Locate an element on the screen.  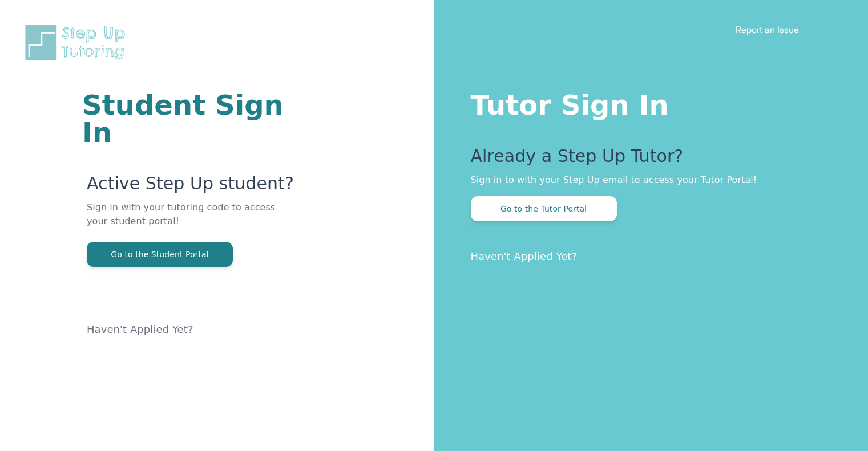
img: Step Up Tutoring horizontal logo is located at coordinates (78, 42).